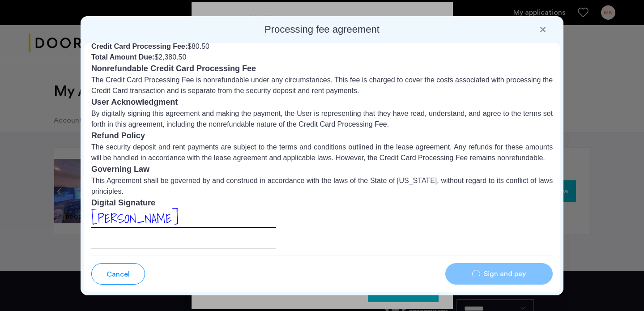 This screenshot has width=644, height=311. Describe the element at coordinates (322, 46) in the screenshot. I see `li: $80.50` at that location.